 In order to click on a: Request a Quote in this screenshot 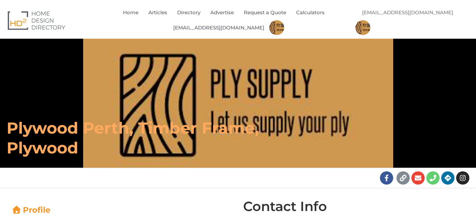, I will do `click(265, 13)`.